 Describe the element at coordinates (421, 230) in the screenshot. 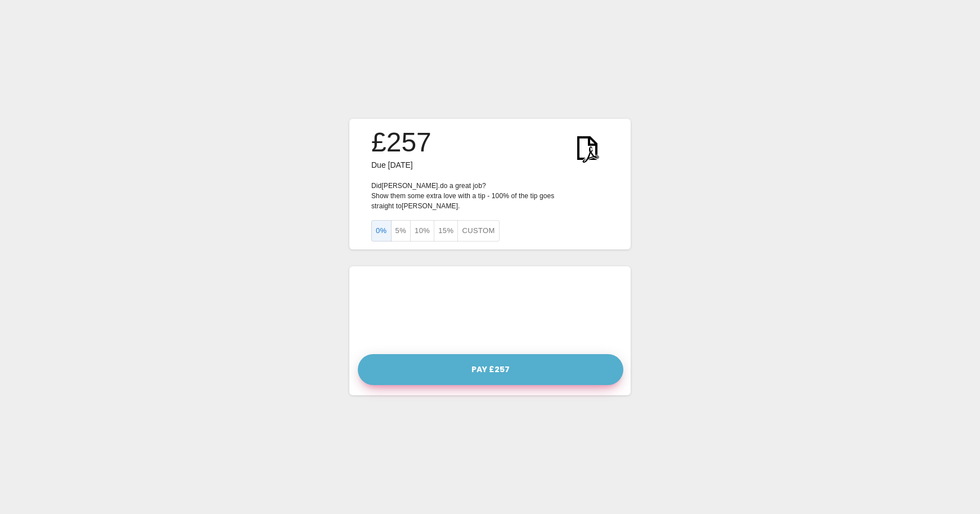

I see `button: 10%` at that location.